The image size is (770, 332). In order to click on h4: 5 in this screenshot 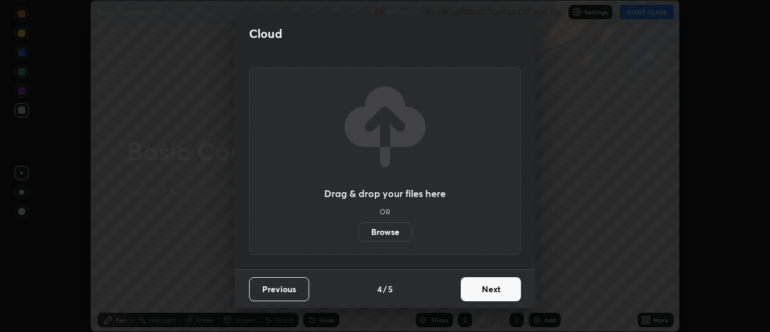, I will do `click(391, 288)`.